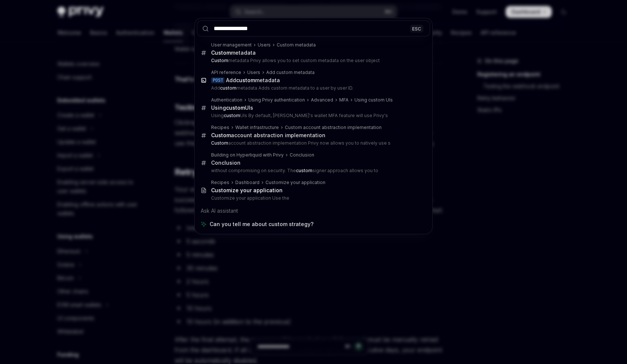 The width and height of the screenshot is (627, 364). What do you see at coordinates (343, 100) in the screenshot?
I see `div: MFA` at bounding box center [343, 100].